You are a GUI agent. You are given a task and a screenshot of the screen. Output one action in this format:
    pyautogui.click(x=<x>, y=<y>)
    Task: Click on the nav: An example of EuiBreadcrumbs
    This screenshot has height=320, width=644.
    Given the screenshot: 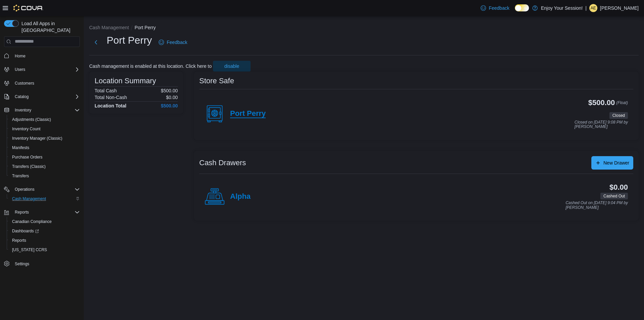 What is the action you would take?
    pyautogui.click(x=364, y=28)
    